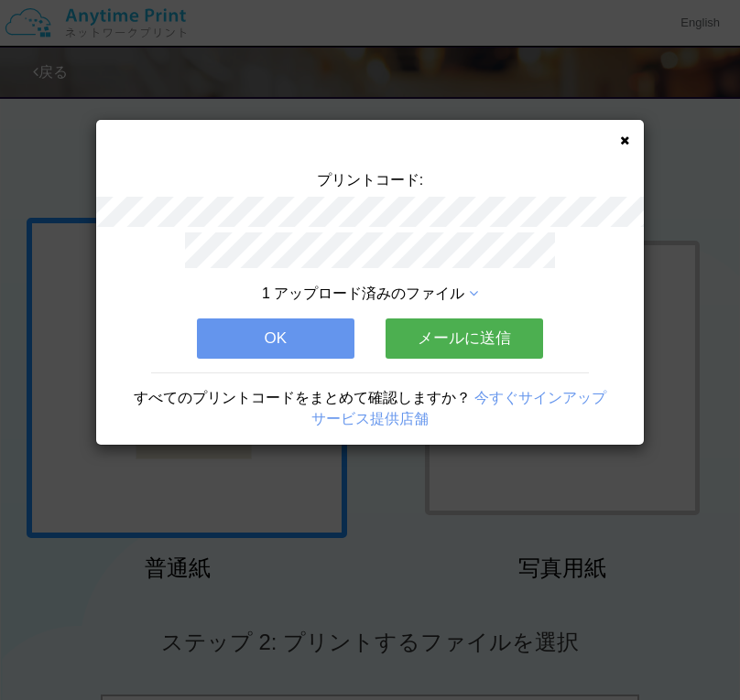 Image resolution: width=740 pixels, height=700 pixels. Describe the element at coordinates (370, 418) in the screenshot. I see `a: サービス提供店舗` at that location.